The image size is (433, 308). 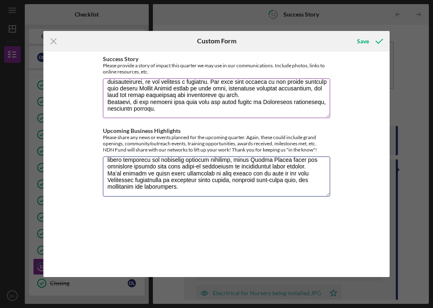 What do you see at coordinates (121, 59) in the screenshot?
I see `label: Success Story` at bounding box center [121, 59].